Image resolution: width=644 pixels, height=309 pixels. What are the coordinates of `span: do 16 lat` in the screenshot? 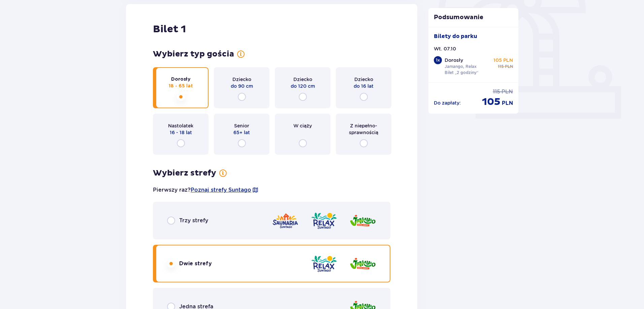 It's located at (363, 86).